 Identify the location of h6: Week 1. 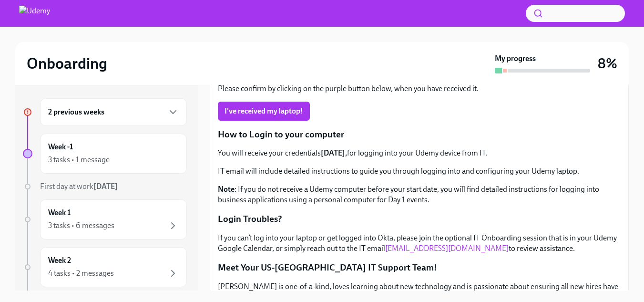
(59, 213).